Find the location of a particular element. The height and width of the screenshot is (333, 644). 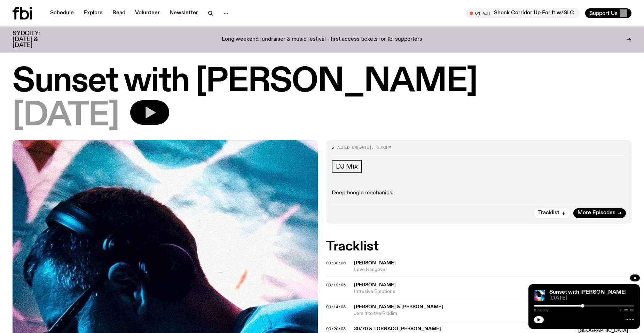

span: More Episodes is located at coordinates (596, 213).